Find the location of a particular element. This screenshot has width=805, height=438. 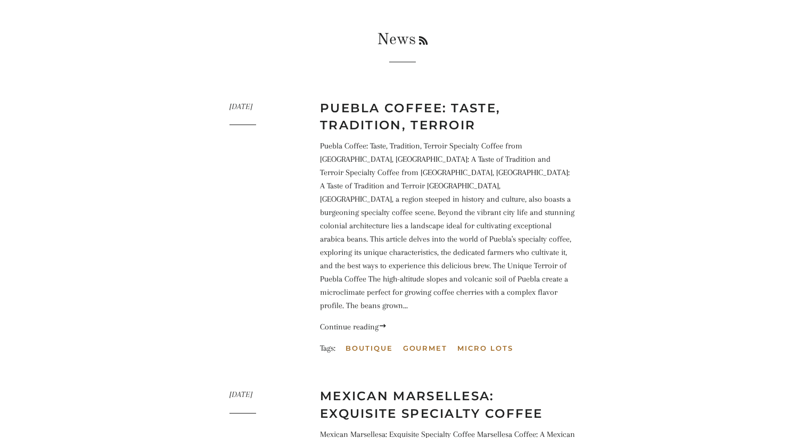

a: Puebla Coffee: Taste, Tradition, Terroir is located at coordinates (410, 117).